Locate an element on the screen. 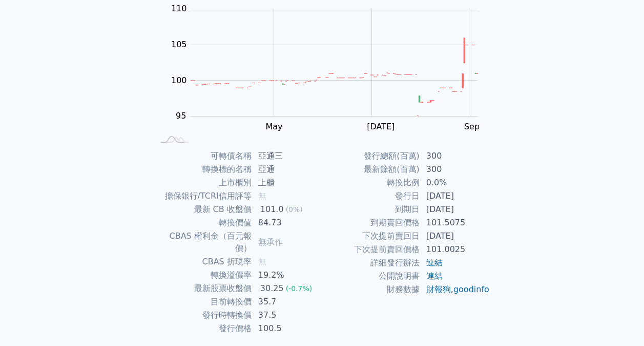 The width and height of the screenshot is (644, 346). tspan: 110 is located at coordinates (179, 8).